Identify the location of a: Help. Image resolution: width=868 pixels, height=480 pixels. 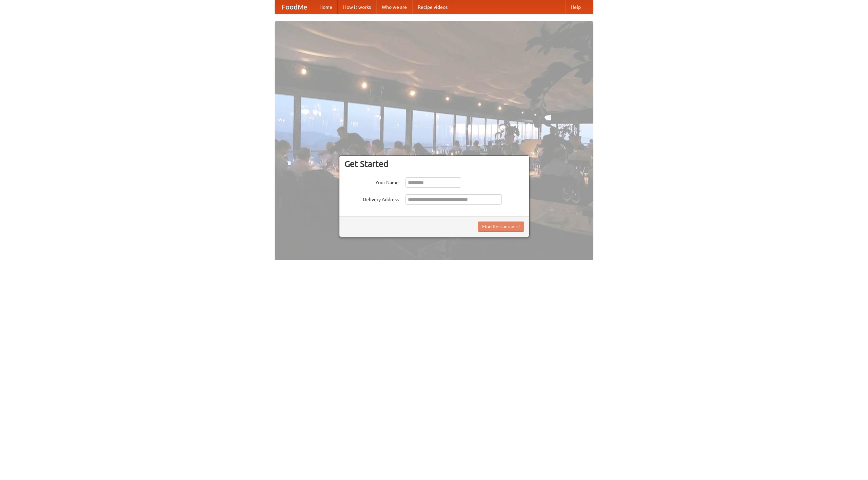
(575, 7).